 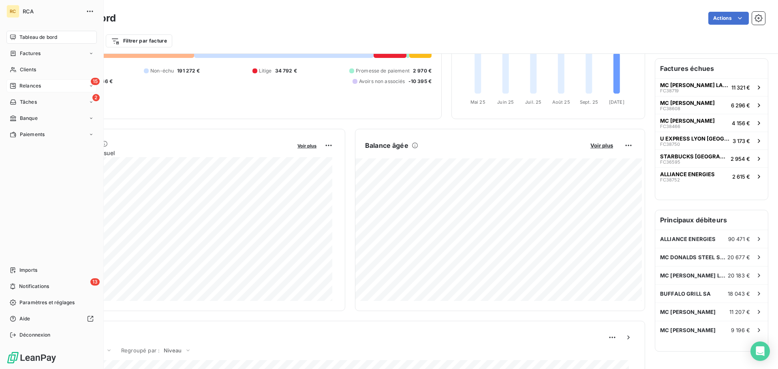 What do you see at coordinates (32, 134) in the screenshot?
I see `span: Paiements` at bounding box center [32, 134].